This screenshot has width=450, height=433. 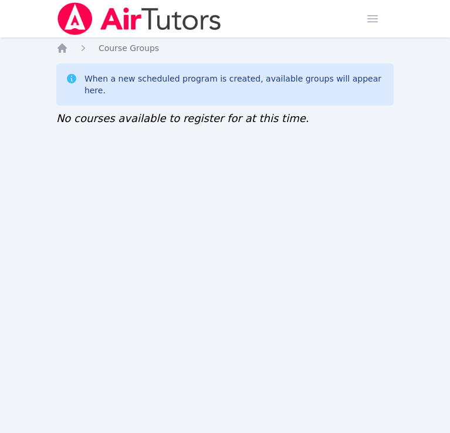 What do you see at coordinates (225, 48) in the screenshot?
I see `nav: Breadcrumb` at bounding box center [225, 48].